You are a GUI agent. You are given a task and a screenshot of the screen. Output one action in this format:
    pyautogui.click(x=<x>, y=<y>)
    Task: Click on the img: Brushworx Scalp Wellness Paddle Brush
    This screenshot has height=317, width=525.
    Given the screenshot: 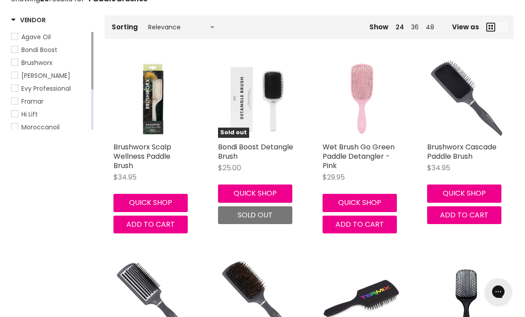 What is the action you would take?
    pyautogui.click(x=152, y=99)
    